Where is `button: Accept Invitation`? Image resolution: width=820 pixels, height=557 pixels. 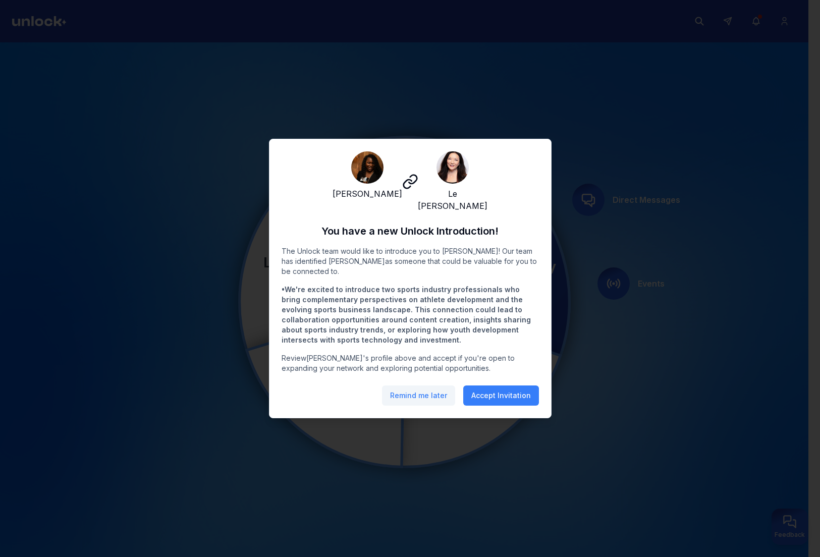 button: Accept Invitation is located at coordinates (501, 395).